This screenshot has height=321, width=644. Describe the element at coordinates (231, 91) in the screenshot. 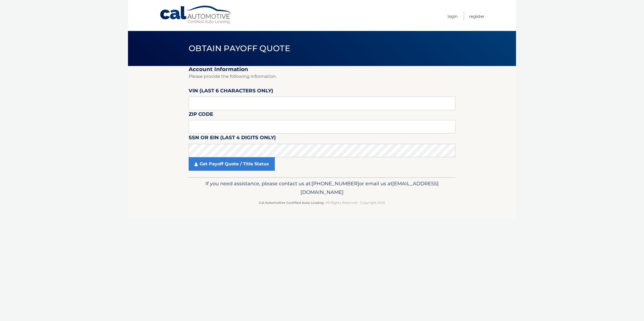

I see `label: VIN (last 6 characters only)` at that location.